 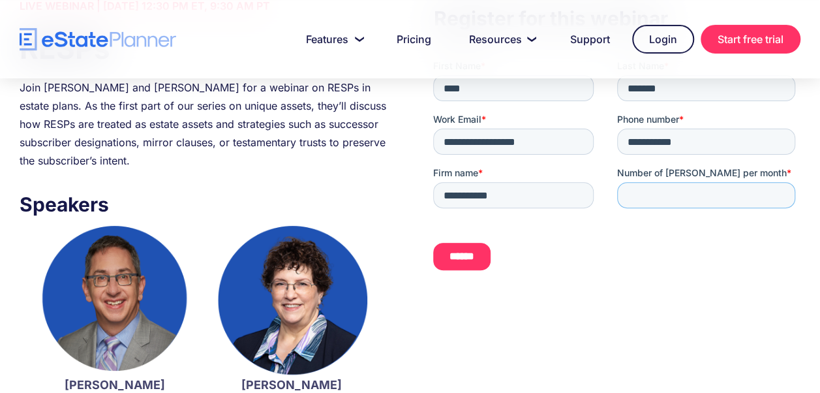 What do you see at coordinates (414, 39) in the screenshot?
I see `a: Pricing` at bounding box center [414, 39].